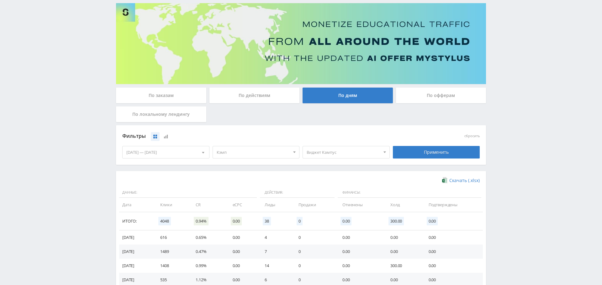 Image resolution: width=602 pixels, height=285 pixels. I want to click on div: По действиям, so click(255, 95).